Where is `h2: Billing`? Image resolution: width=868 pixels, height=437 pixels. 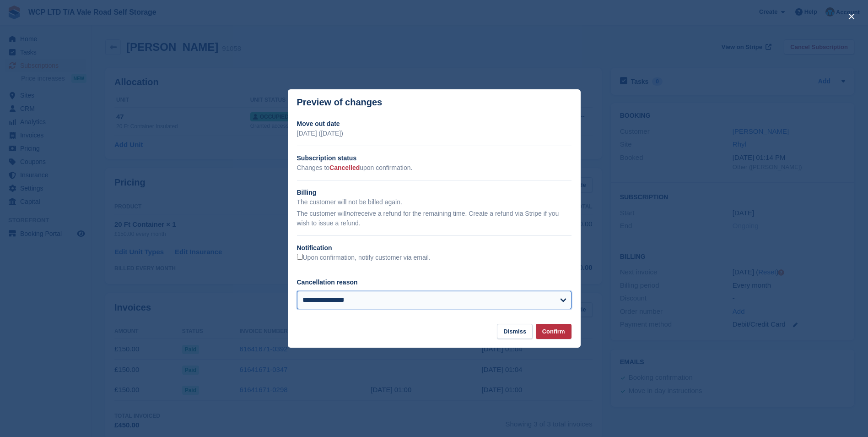 h2: Billing is located at coordinates (434, 192).